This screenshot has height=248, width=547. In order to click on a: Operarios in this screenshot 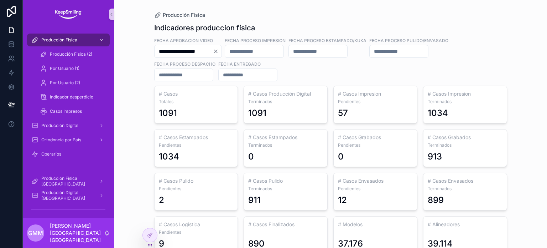, I will do `click(68, 154)`.